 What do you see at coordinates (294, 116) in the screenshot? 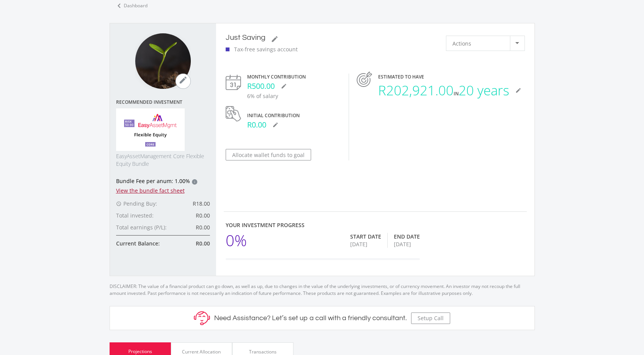
I see `div: Initial Contribution` at bounding box center [294, 116].